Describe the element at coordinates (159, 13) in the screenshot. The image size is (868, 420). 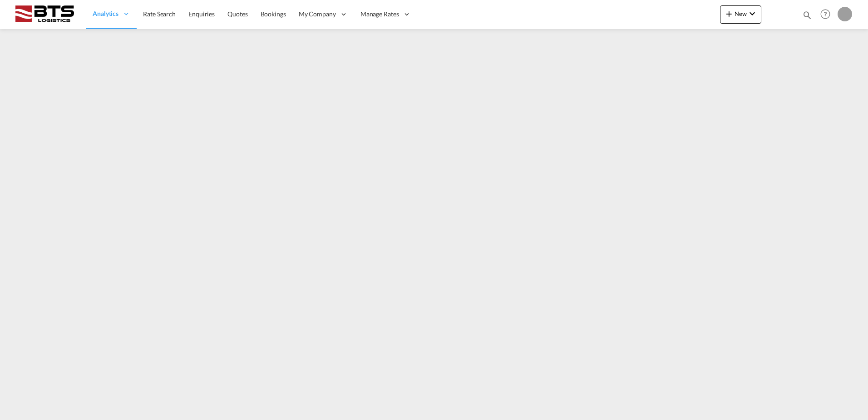
I see `span: Rate Search` at that location.